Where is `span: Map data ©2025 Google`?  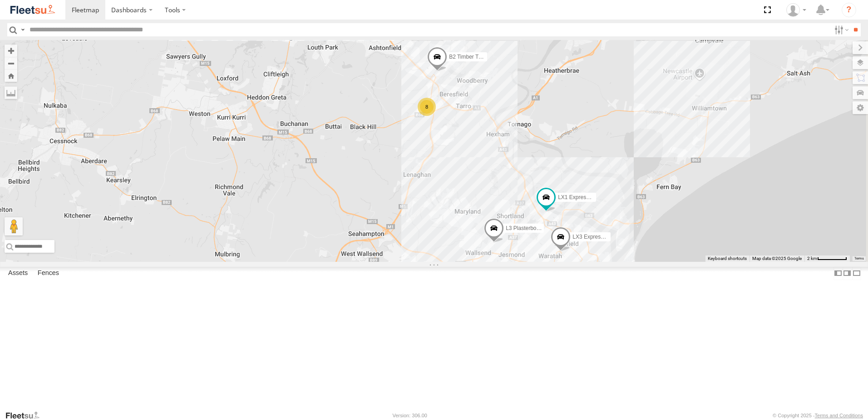 span: Map data ©2025 Google is located at coordinates (777, 258).